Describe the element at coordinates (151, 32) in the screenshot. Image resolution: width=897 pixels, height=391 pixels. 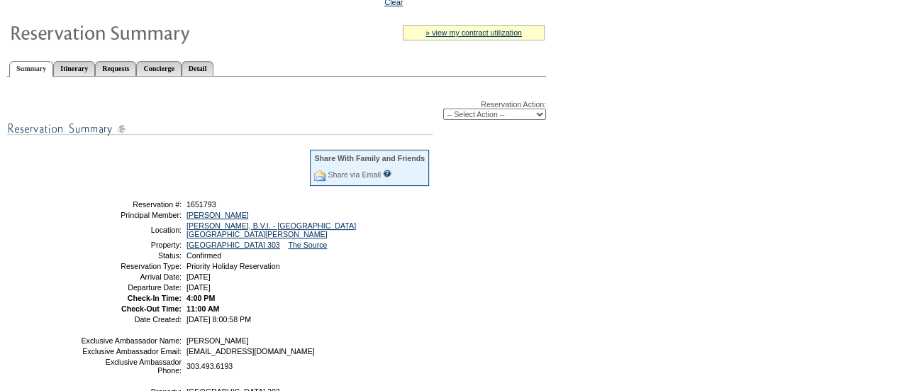
I see `img: Reservaton Summary` at that location.